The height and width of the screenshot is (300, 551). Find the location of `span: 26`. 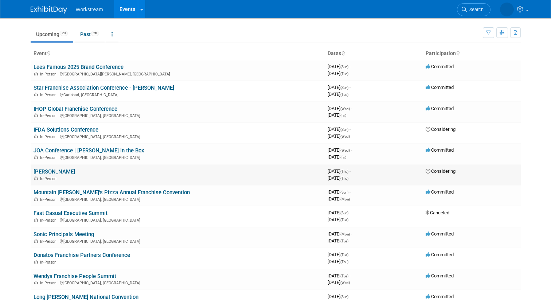

span: 26 is located at coordinates (95, 33).